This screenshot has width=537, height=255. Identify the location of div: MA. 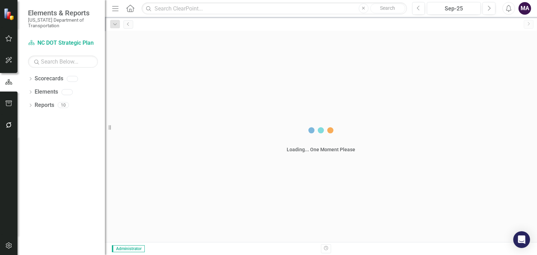
(525, 8).